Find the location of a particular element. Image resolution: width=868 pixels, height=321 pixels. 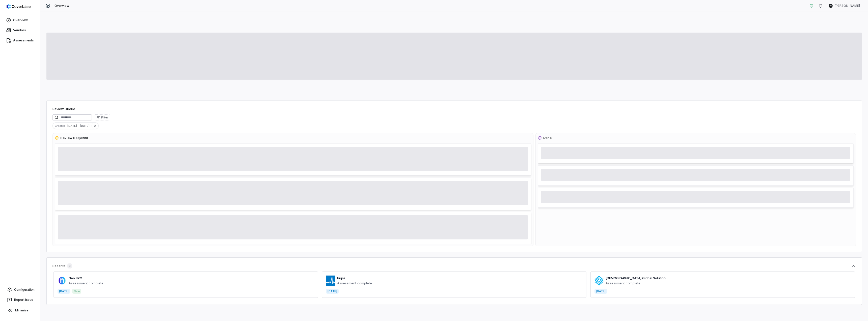

a: Neo BPO is located at coordinates (76, 278).